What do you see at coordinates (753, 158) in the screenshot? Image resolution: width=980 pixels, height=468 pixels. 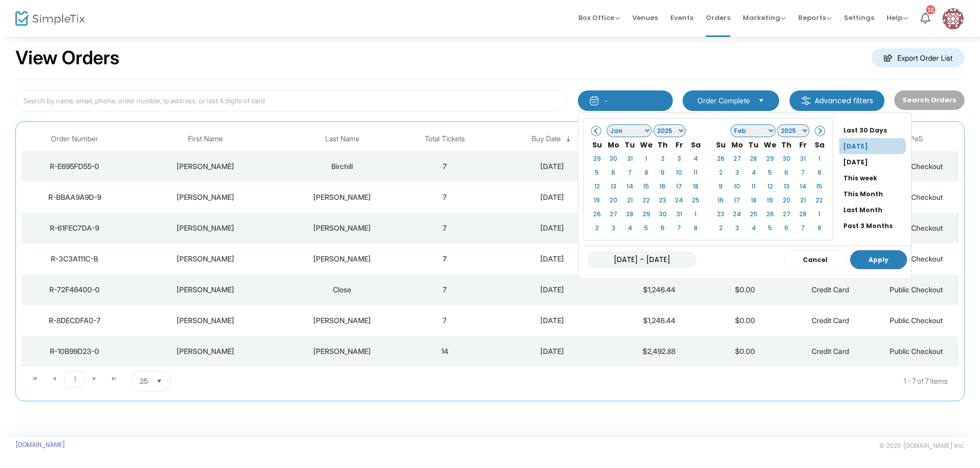 I see `td: 28` at bounding box center [753, 158].